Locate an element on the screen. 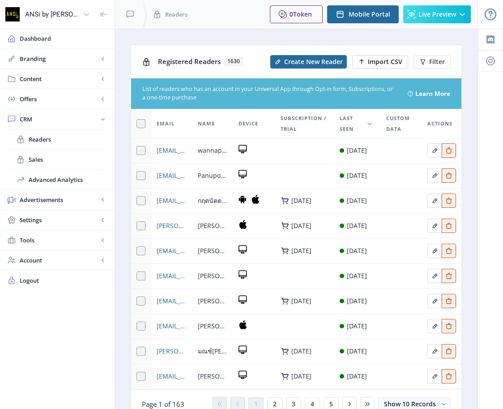  img: properties.app_icon.png is located at coordinates (13, 14).